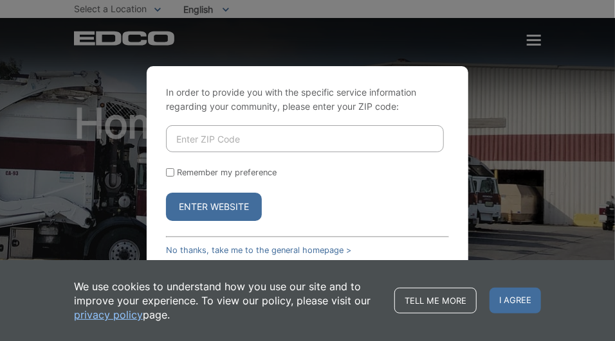 This screenshot has width=615, height=341. I want to click on input: Enter ZIP Code, so click(305, 139).